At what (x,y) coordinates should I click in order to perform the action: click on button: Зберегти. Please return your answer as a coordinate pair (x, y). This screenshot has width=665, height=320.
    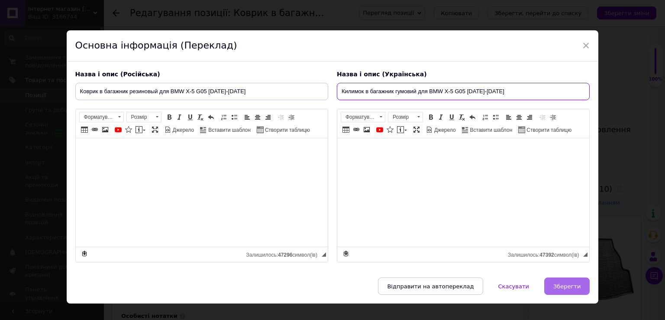
    Looking at the image, I should click on (567, 286).